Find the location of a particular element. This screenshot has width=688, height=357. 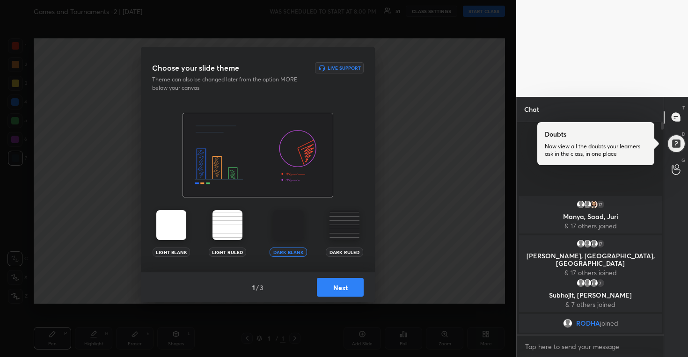

div: Light Ruled is located at coordinates (227, 252).